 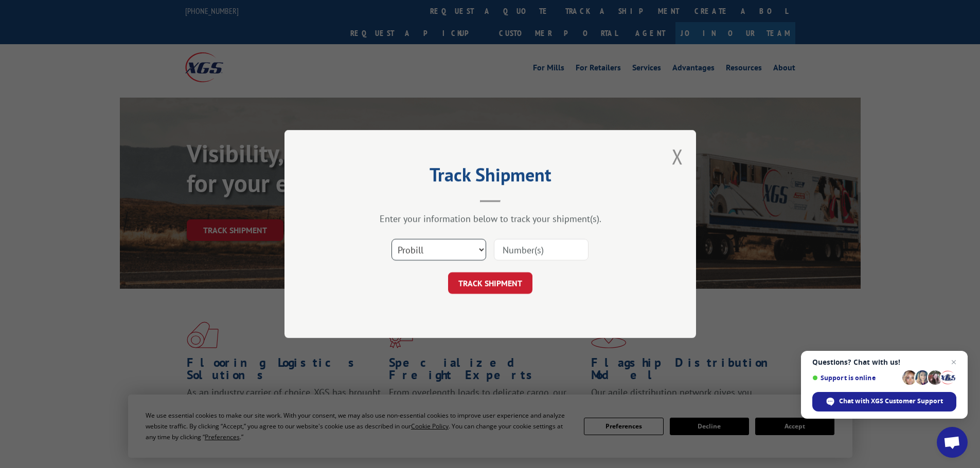 I want to click on button: Close modal, so click(x=678, y=156).